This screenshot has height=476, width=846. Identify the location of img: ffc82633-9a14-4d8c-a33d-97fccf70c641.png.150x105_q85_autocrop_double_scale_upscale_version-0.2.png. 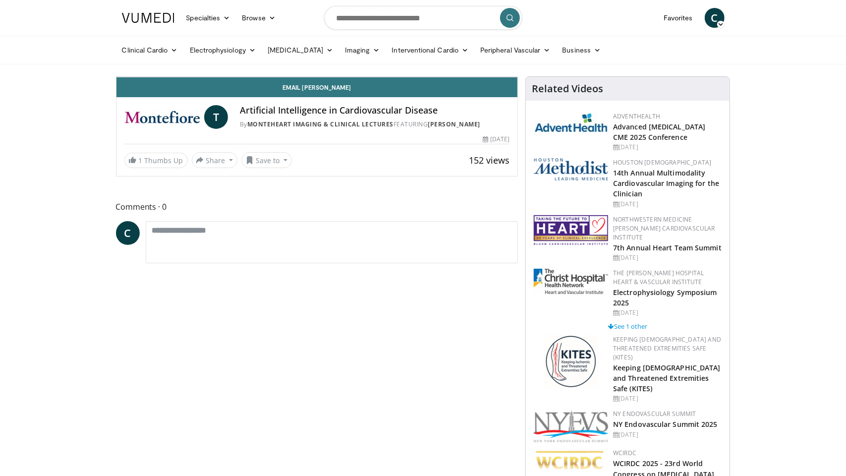
(571, 461).